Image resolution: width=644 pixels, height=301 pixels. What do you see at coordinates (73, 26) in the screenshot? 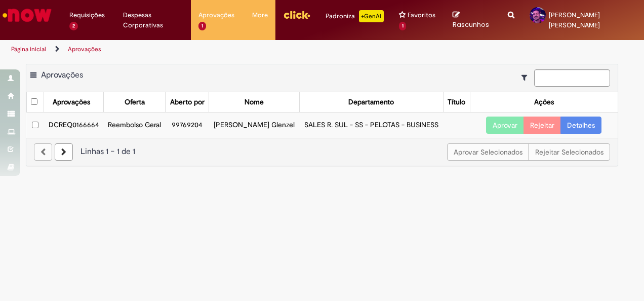
I see `span: 2` at bounding box center [73, 26].